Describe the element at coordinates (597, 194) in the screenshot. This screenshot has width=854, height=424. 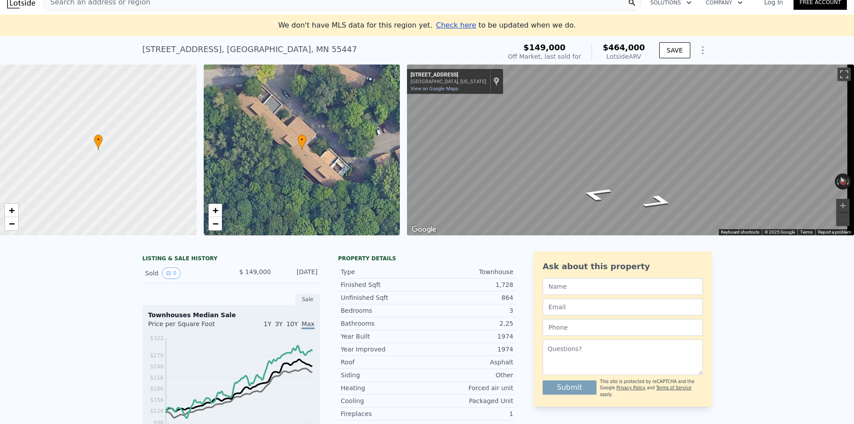
I see `path: Go Southeast, 27th Ave N` at that location.